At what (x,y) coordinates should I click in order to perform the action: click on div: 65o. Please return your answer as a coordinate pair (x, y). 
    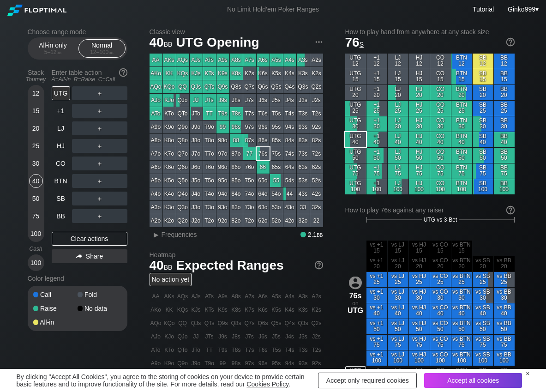
    Looking at the image, I should click on (263, 180).